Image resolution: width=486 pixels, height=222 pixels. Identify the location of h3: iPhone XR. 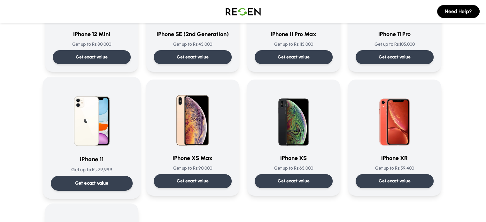
(394, 158).